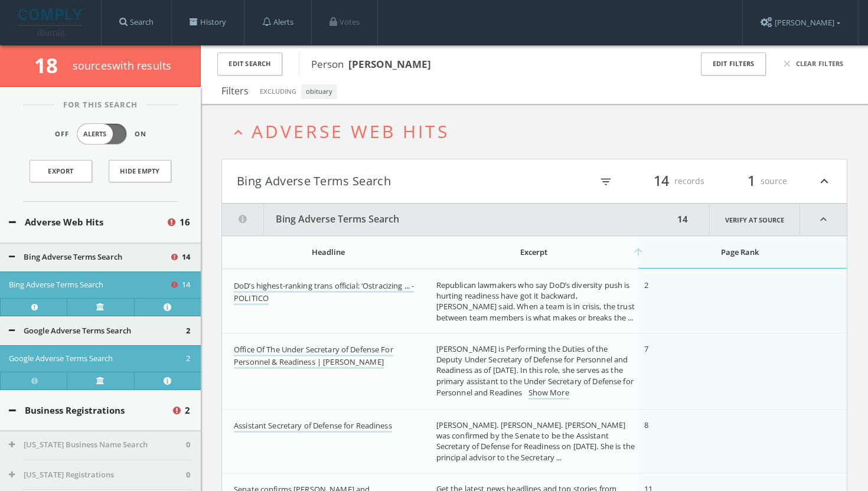 Image resolution: width=868 pixels, height=491 pixels. What do you see at coordinates (646, 349) in the screenshot?
I see `span: 7` at bounding box center [646, 349].